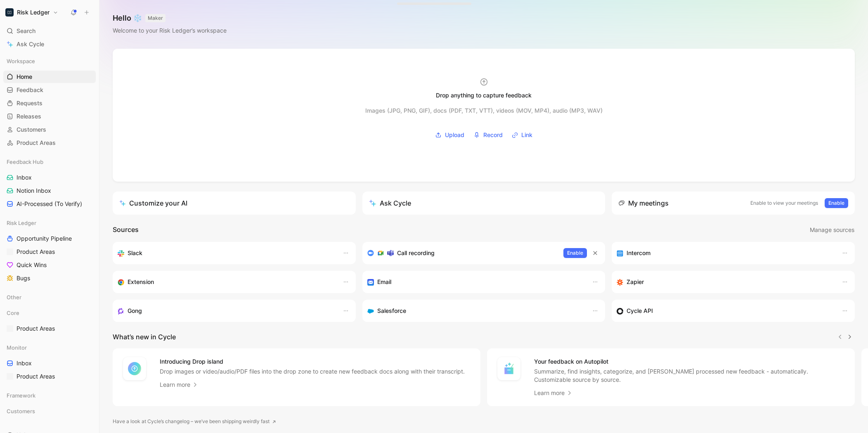 The image size is (868, 433). What do you see at coordinates (690, 362) in the screenshot?
I see `h4: Your feedback on Autopilot` at bounding box center [690, 362].